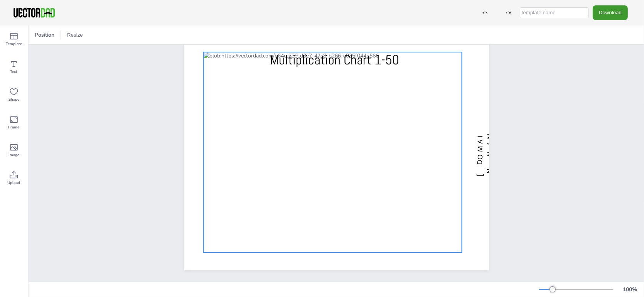  I want to click on span: Image, so click(14, 155).